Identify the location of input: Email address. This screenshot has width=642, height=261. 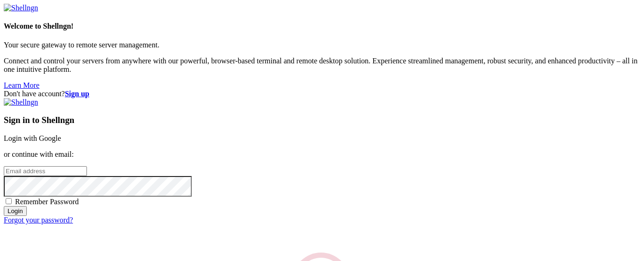
(45, 171).